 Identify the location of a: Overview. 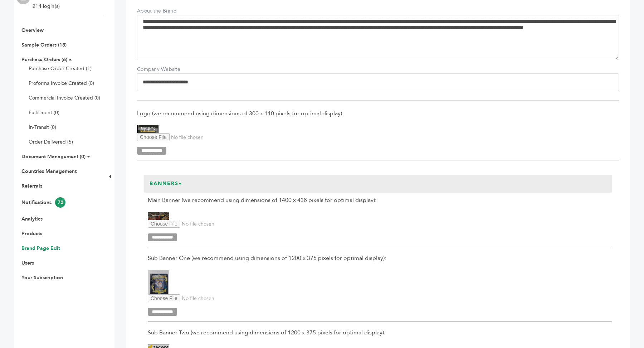
(33, 30).